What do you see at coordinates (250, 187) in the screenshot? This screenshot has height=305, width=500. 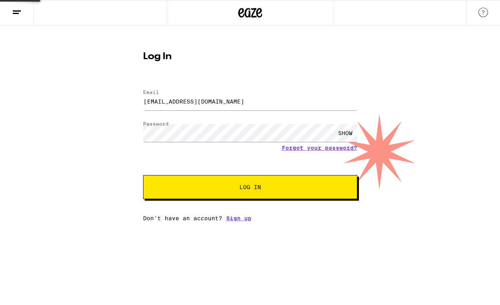 I see `span: Log In` at bounding box center [250, 187].